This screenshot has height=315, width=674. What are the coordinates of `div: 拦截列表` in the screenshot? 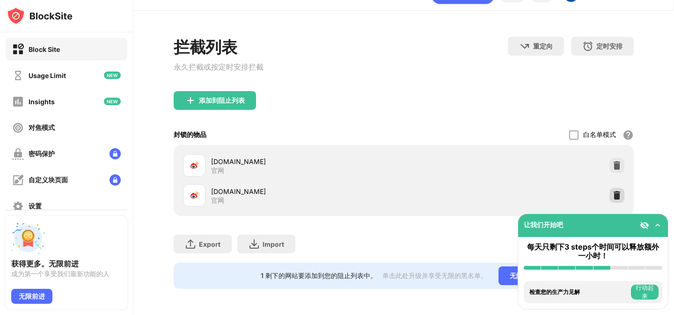 It's located at (219, 48).